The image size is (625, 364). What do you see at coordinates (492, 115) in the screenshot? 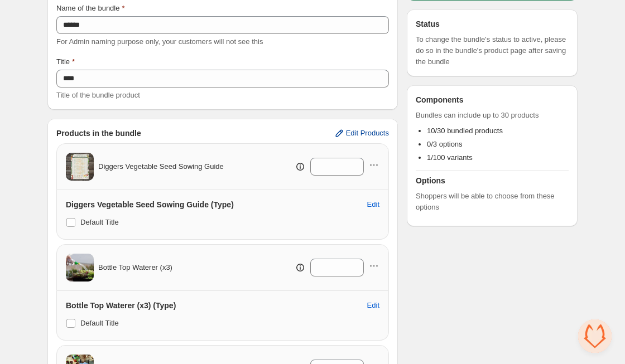
I see `span: Bundles can include up to 30 products` at bounding box center [492, 115].